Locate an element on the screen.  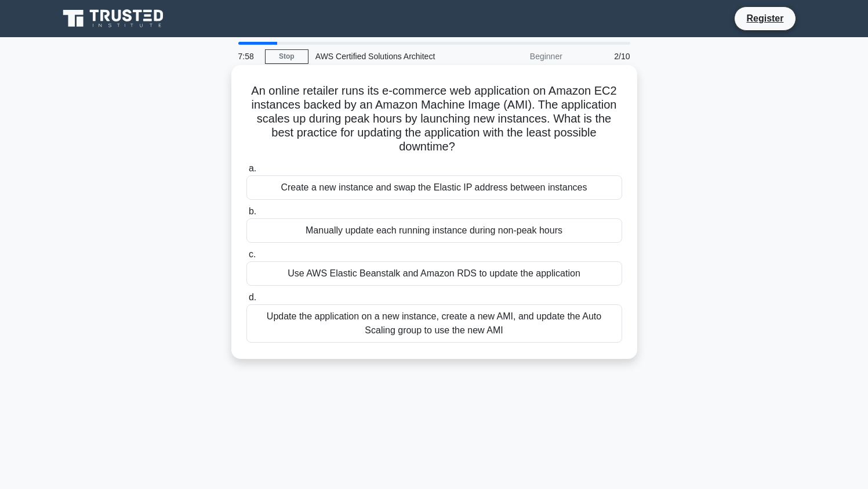
h5: An online retailer runs its e-commerce web application on Amazon EC2 instances backed by an Amazo... is located at coordinates (434, 119).